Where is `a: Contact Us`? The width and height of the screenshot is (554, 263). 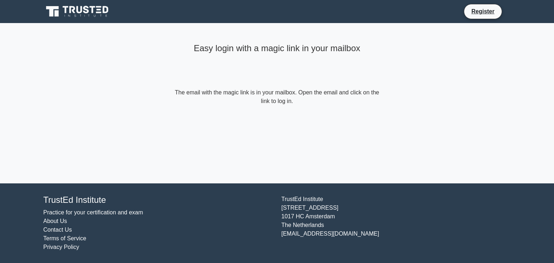 a: Contact Us is located at coordinates (57, 230).